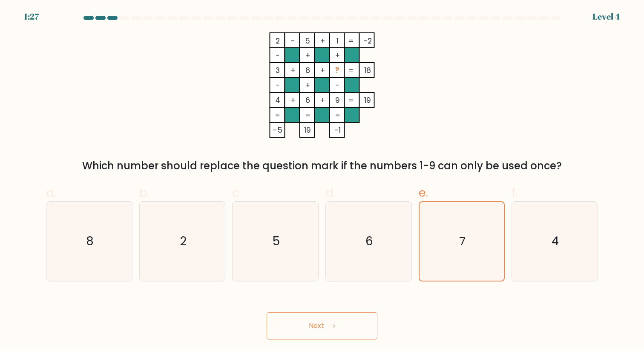 The image size is (644, 351). What do you see at coordinates (368, 70) in the screenshot?
I see `tspan: 18` at bounding box center [368, 70].